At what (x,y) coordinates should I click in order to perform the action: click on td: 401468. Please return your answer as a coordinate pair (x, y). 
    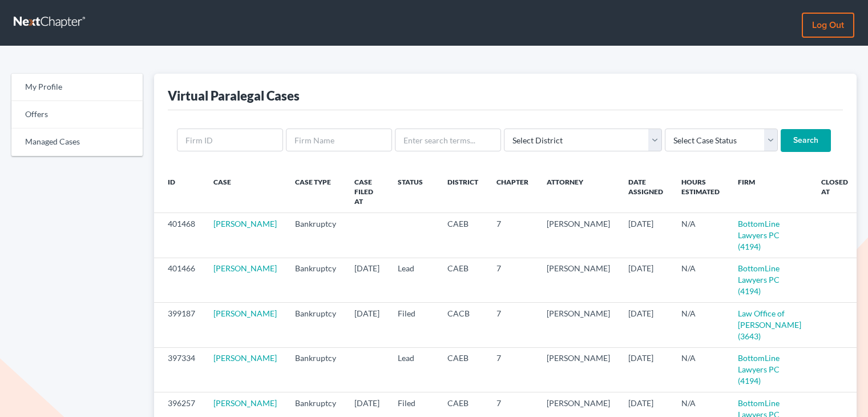
    Looking at the image, I should click on (179, 235).